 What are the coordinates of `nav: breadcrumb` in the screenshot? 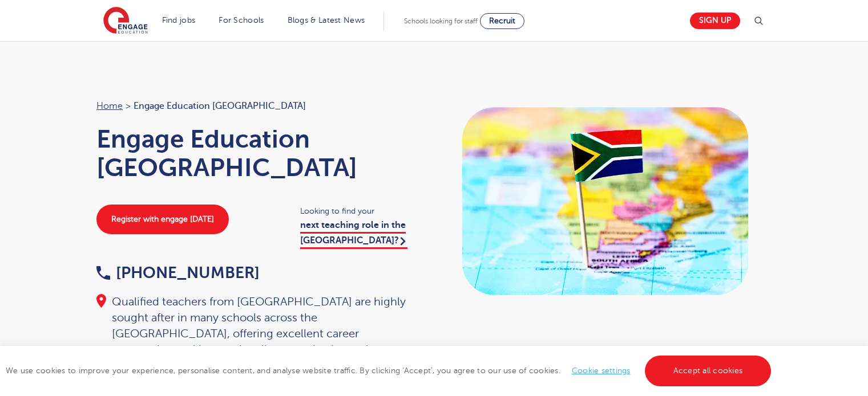 It's located at (260, 106).